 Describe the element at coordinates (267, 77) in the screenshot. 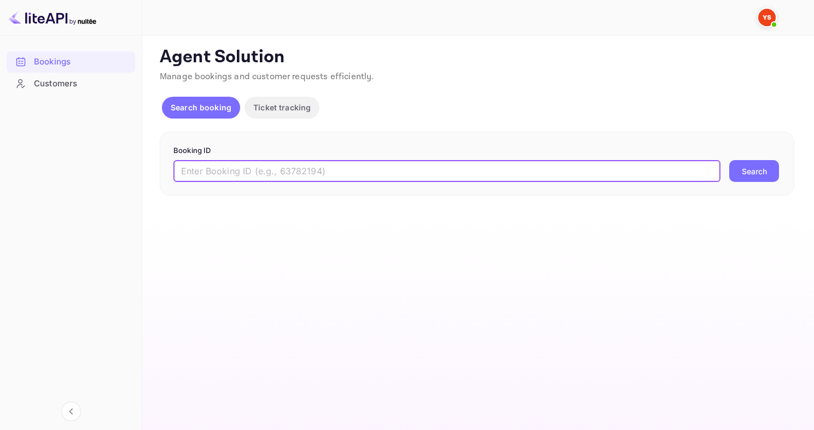

I see `span: Manage bookings and customer requests efficiently.` at that location.